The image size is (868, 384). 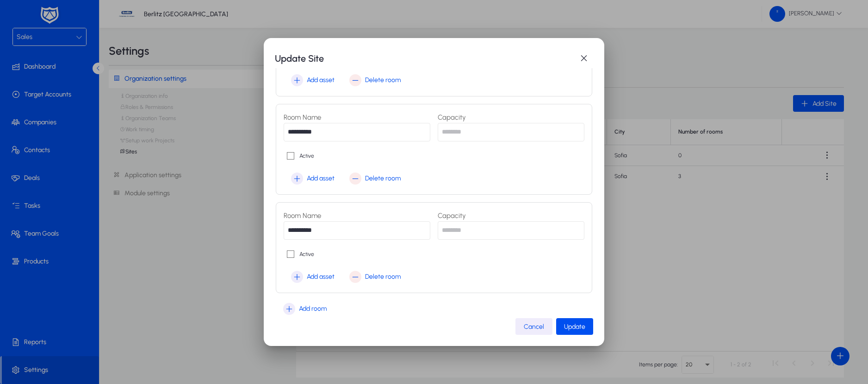 What do you see at coordinates (28, 58) in the screenshot?
I see `img: tab_domain_overview_orange.svg` at bounding box center [28, 58].